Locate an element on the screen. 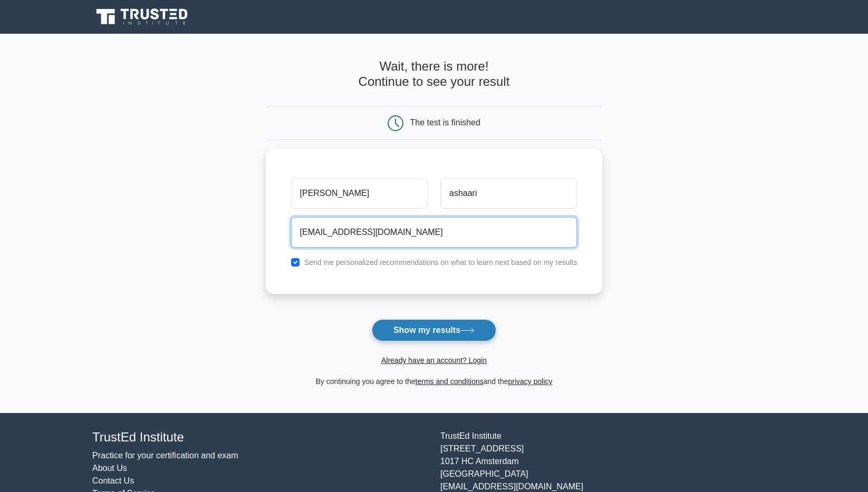 This screenshot has width=868, height=492. input: Email is located at coordinates (434, 232).